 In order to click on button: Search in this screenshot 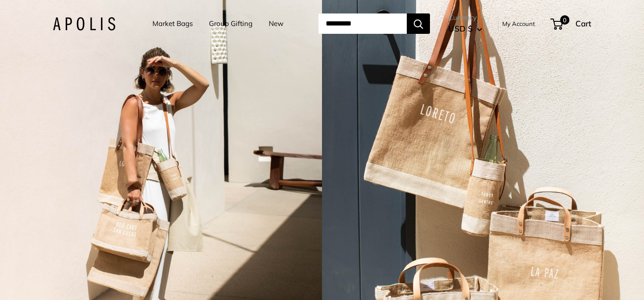, I will do `click(419, 24)`.